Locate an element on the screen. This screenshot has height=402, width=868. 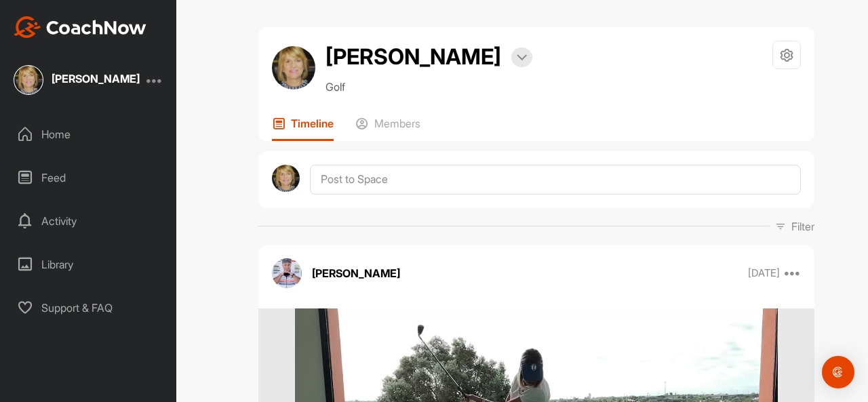
div: Home is located at coordinates (89, 134).